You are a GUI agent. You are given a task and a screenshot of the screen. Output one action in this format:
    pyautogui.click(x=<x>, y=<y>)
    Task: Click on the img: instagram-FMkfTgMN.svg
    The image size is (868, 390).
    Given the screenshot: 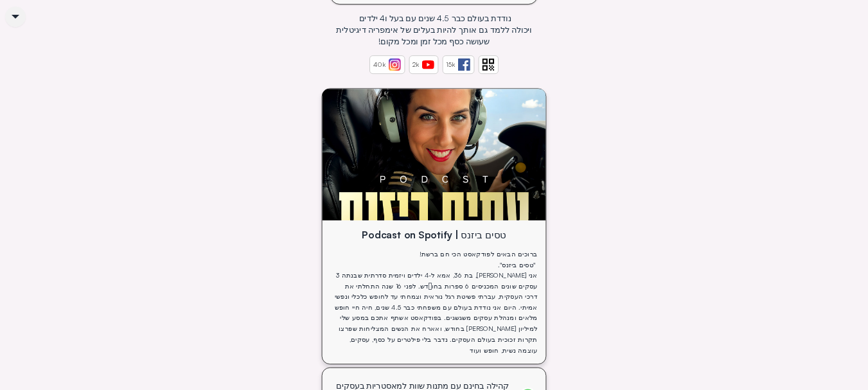 What is the action you would take?
    pyautogui.click(x=394, y=64)
    